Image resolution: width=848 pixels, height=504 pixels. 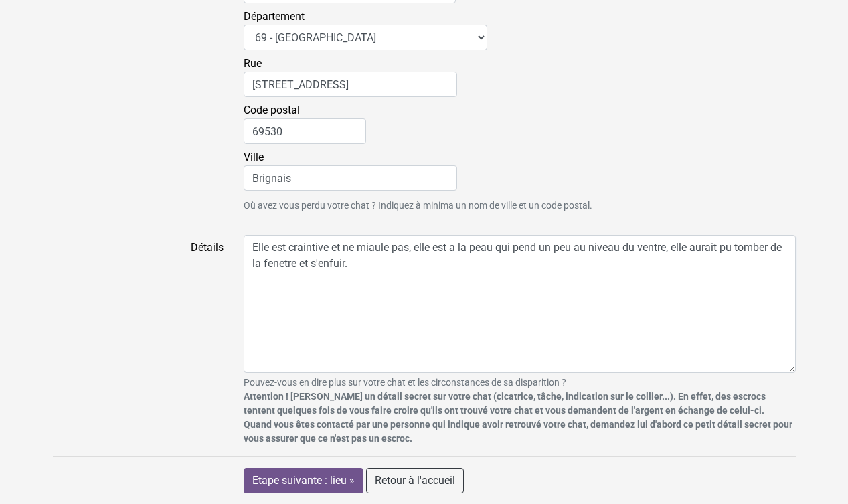 What do you see at coordinates (350, 76) in the screenshot?
I see `label: Rue` at bounding box center [350, 76].